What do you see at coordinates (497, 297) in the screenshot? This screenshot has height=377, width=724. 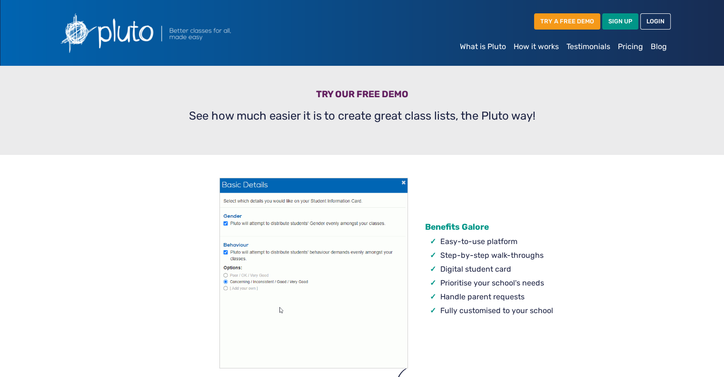 I see `li: Handle parent requests` at bounding box center [497, 297].